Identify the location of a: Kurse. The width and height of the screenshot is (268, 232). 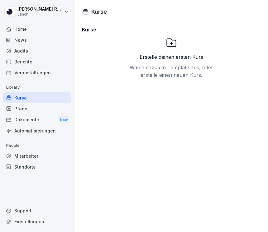
(37, 98).